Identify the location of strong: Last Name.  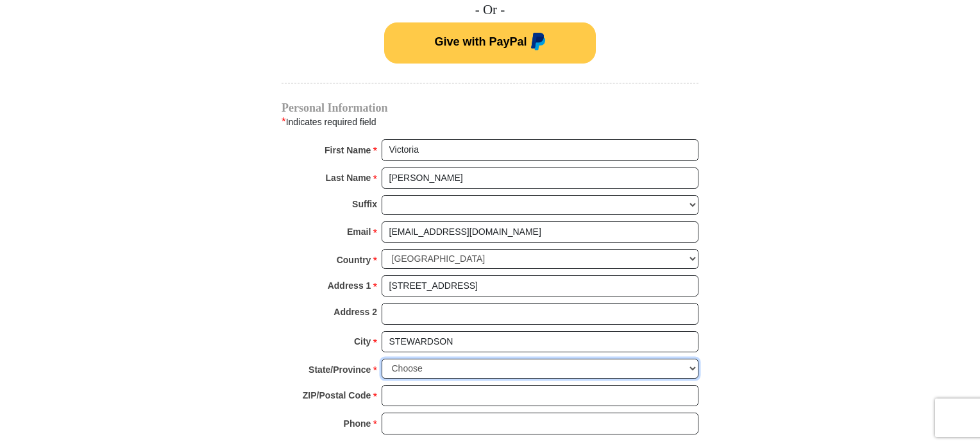
(348, 178).